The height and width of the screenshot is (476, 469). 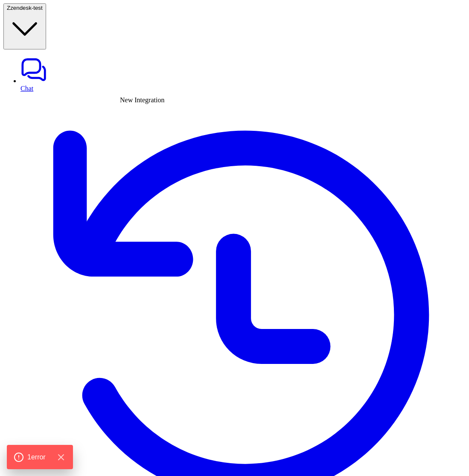 What do you see at coordinates (25, 27) in the screenshot?
I see `button: Zzendesk-test` at bounding box center [25, 27].